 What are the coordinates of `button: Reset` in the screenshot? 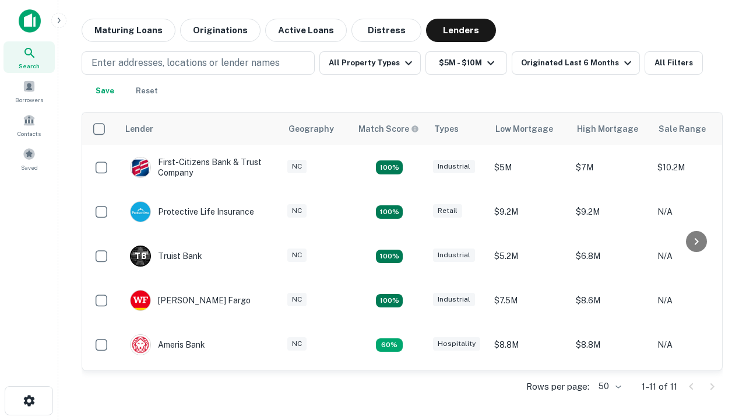 It's located at (147, 91).